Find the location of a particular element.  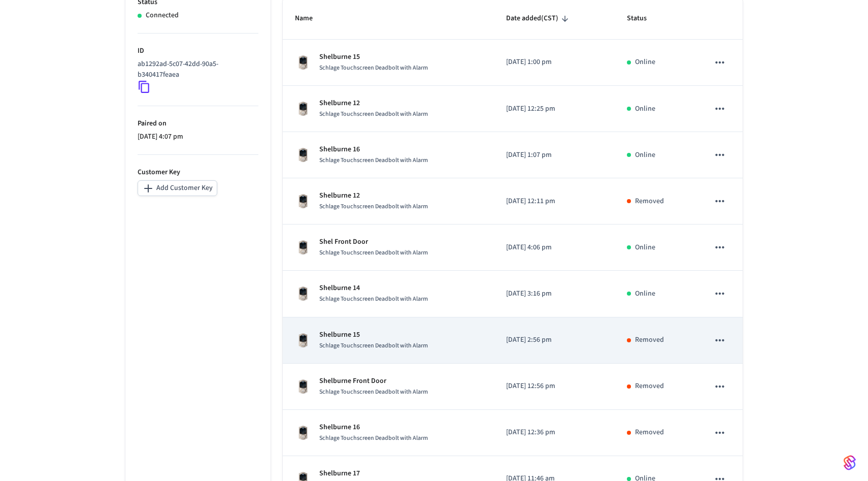

p: ab1292ad-5c07-42dd-90a5-b340417feaea is located at coordinates (196, 70).